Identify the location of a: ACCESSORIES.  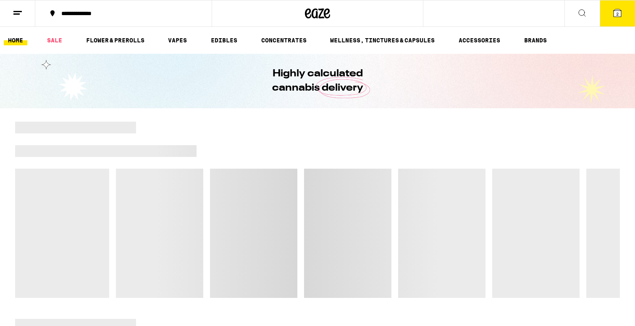
(479, 40).